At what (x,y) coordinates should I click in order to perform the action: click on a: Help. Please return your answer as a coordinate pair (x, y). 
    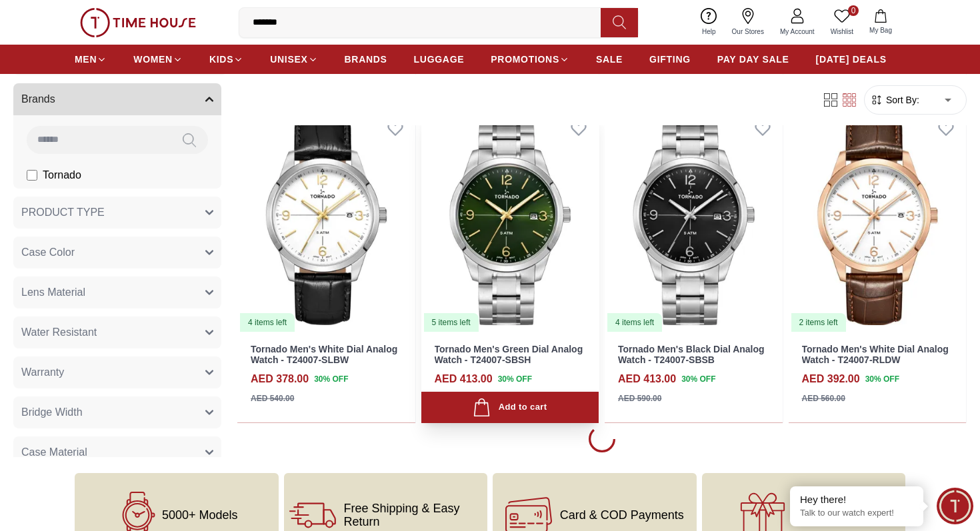
    Looking at the image, I should click on (709, 22).